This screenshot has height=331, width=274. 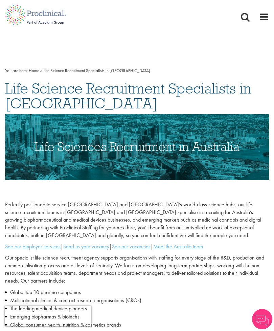 What do you see at coordinates (131, 246) in the screenshot?
I see `a: See our vacancies` at bounding box center [131, 246].